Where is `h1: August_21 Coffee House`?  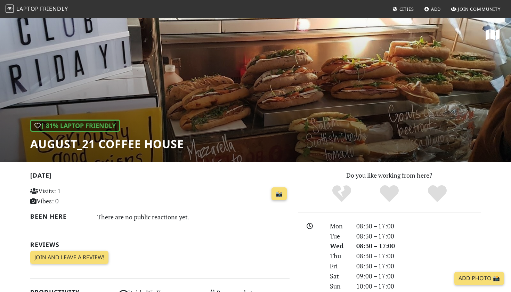
h1: August_21 Coffee House is located at coordinates (107, 144).